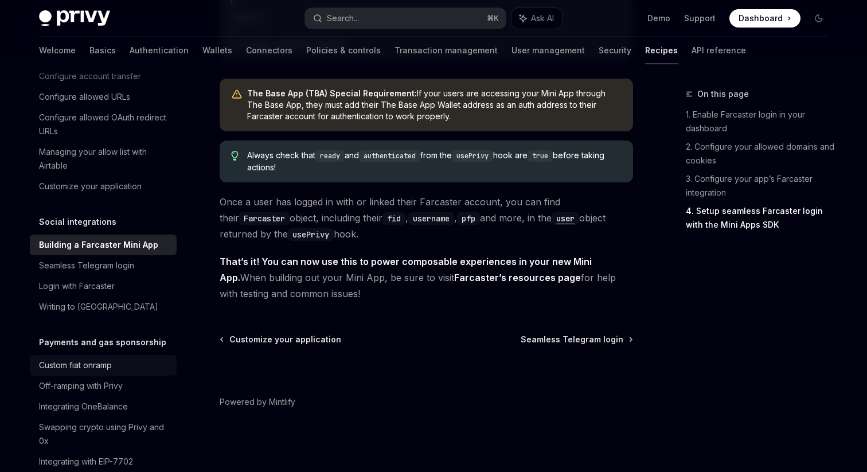 The image size is (867, 472). I want to click on div: Building a Farcaster Mini App, so click(99, 245).